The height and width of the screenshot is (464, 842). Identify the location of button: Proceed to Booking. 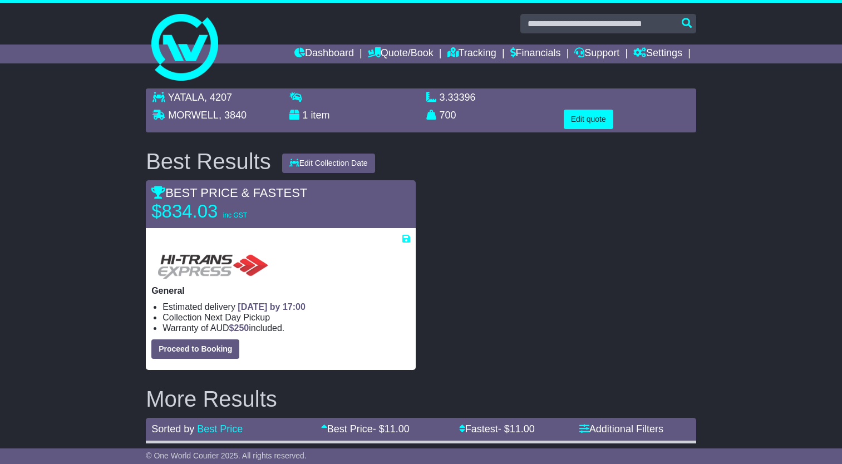
(195, 349).